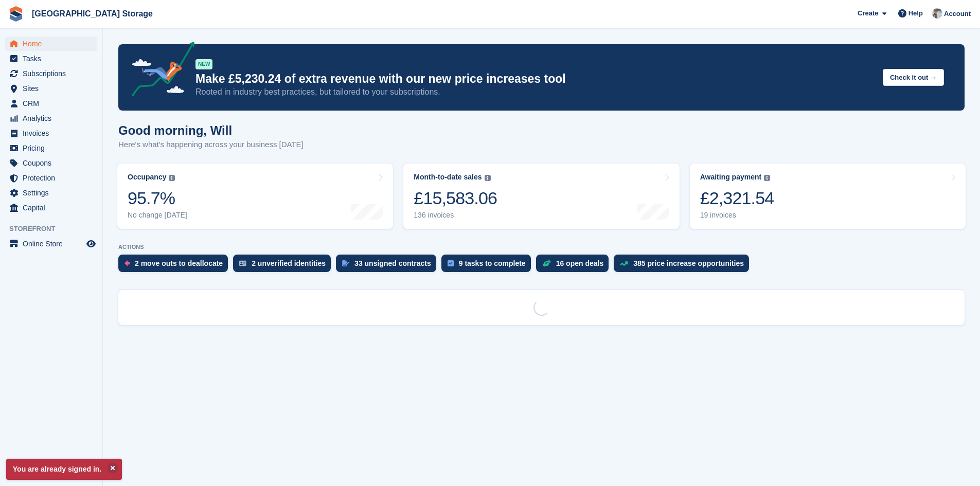 This screenshot has height=486, width=980. Describe the element at coordinates (913, 78) in the screenshot. I see `button: Check it out →` at that location.